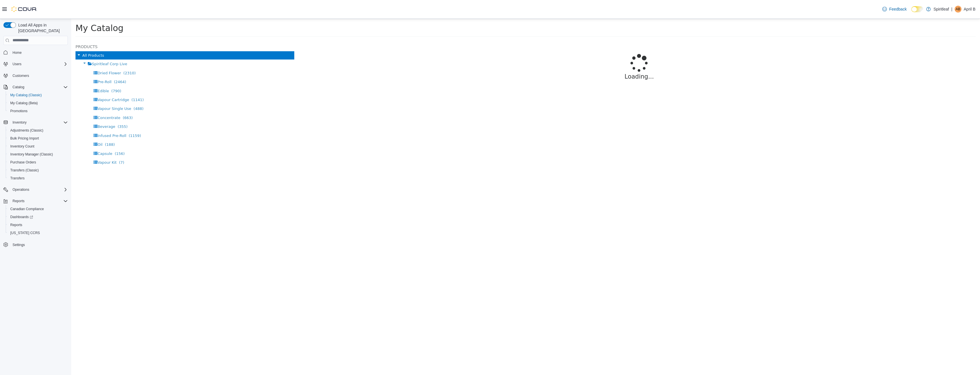  Describe the element at coordinates (35, 108) in the screenshot. I see `span: Beverage` at that location.